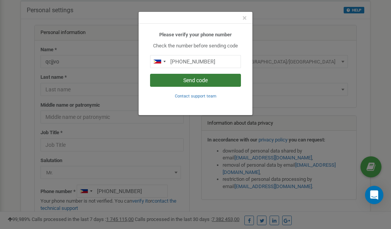 This screenshot has height=229, width=391. I want to click on small: Contact support team, so click(195, 96).